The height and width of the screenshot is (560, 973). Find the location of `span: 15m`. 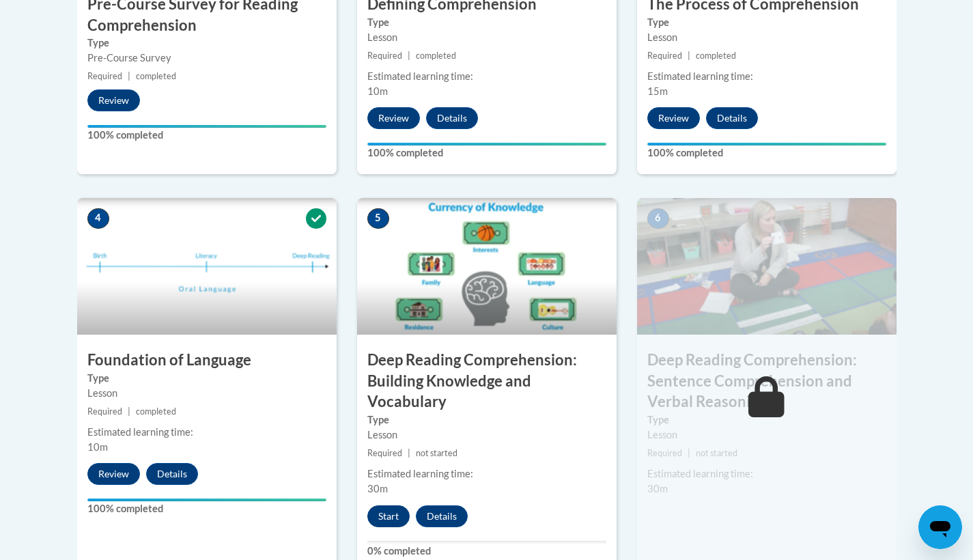

span: 15m is located at coordinates (658, 91).